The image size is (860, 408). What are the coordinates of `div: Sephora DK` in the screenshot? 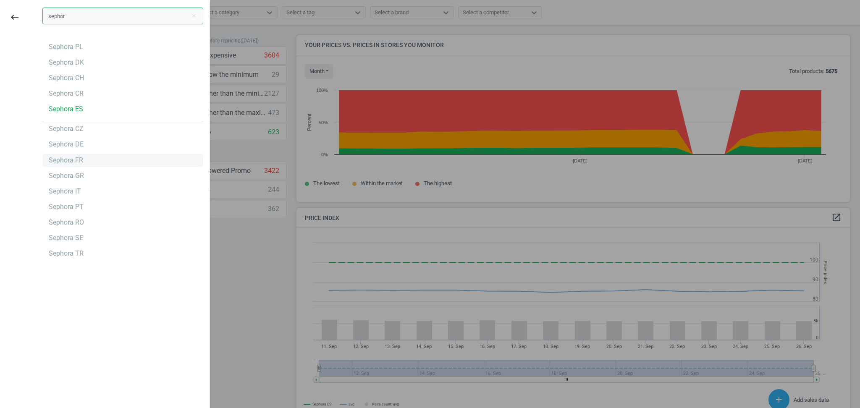 It's located at (66, 63).